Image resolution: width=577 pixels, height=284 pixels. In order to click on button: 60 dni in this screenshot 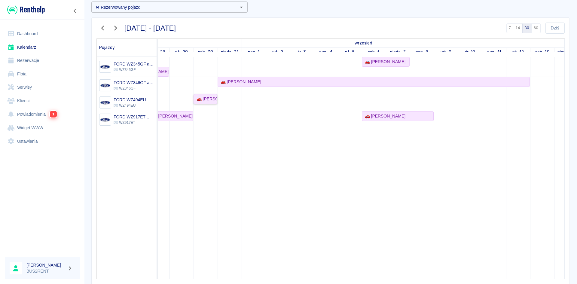, I will do `click(536, 28)`.